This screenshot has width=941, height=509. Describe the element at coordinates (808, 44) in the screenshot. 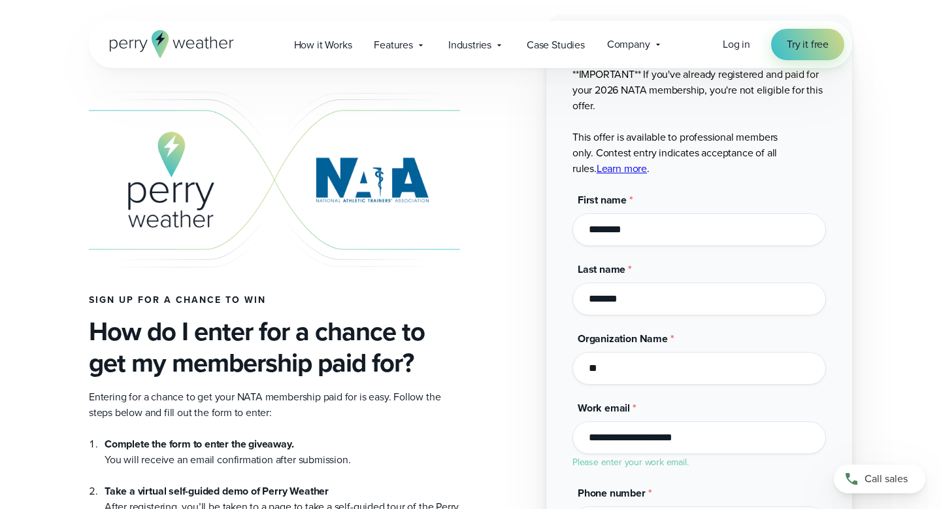

I see `a: Try it free` at that location.